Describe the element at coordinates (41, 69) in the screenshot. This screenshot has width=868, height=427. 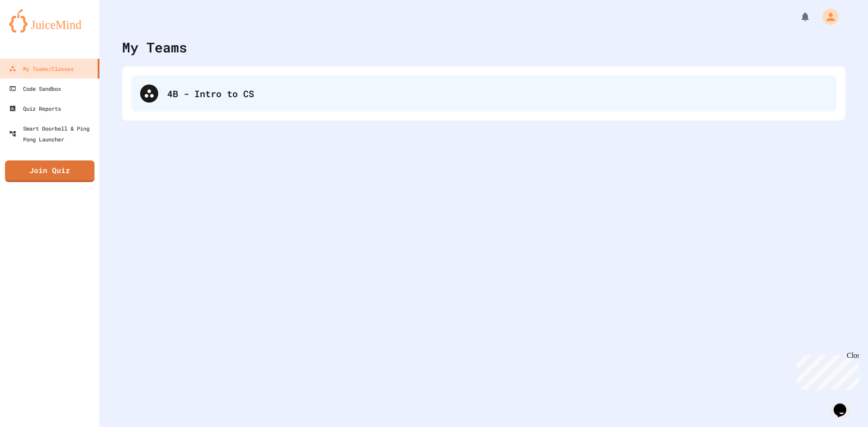
I see `div: My Teams/Classes` at that location.